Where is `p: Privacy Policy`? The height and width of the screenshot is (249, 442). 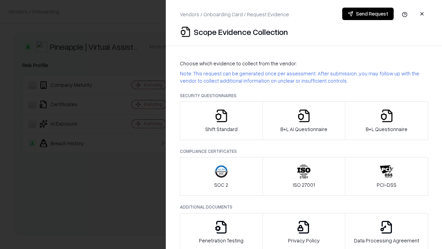 p: Privacy Policy is located at coordinates (304, 240).